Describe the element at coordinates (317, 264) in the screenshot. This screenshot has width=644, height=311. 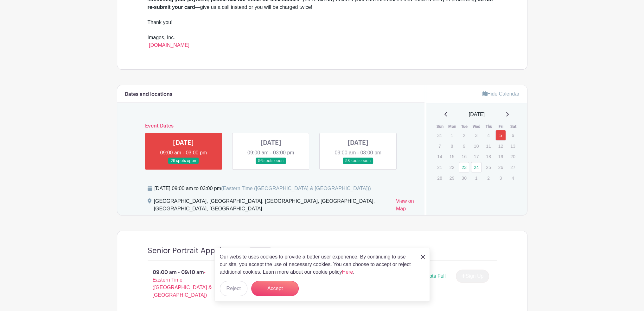
I see `p: Our website uses cookies to provide a better user experience. By continuing to use our site, you ...` at that location.